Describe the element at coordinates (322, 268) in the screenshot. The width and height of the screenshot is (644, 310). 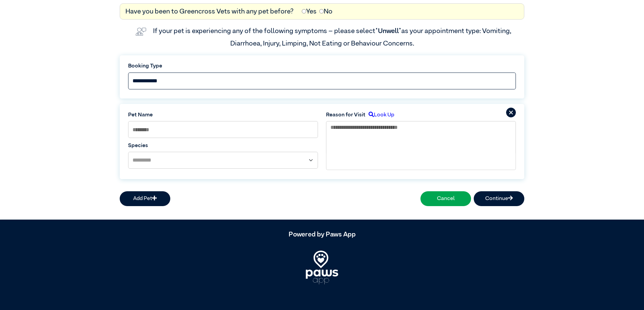
I see `img: PawsApp` at that location.